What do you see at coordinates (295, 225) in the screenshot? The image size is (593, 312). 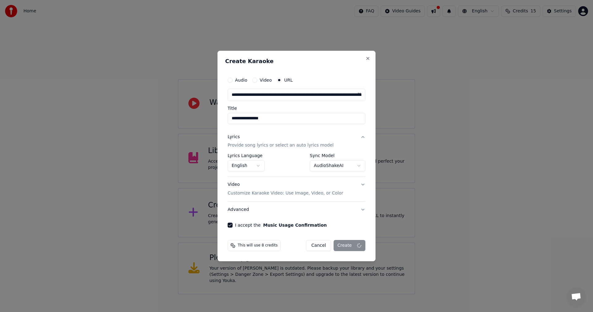 I see `button: I accept the` at bounding box center [295, 225].